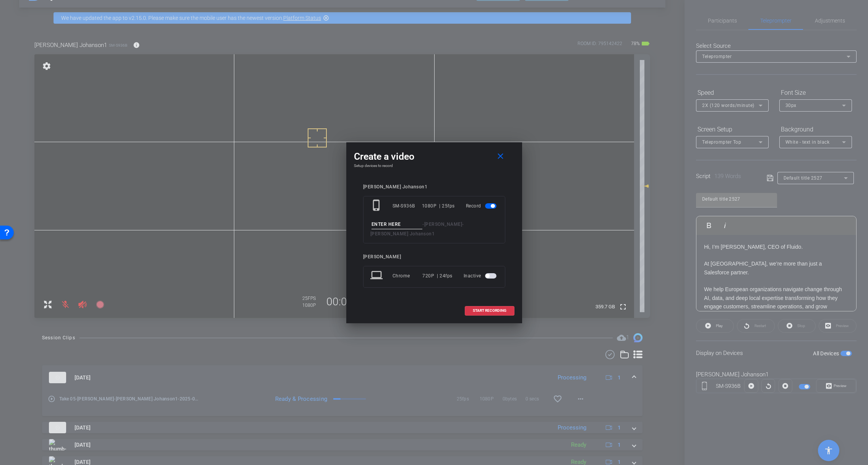 This screenshot has height=465, width=868. I want to click on input: ENTER HERE, so click(397, 224).